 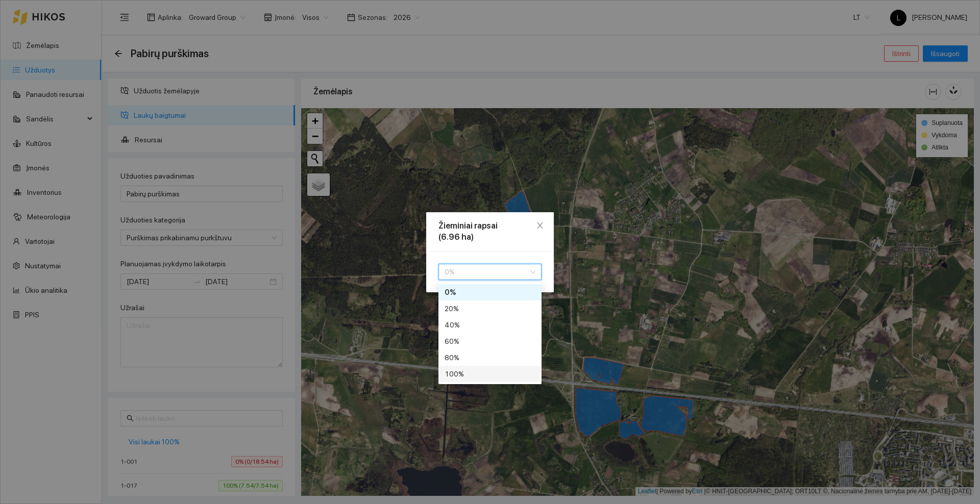 What do you see at coordinates (490, 325) in the screenshot?
I see `div: 40 %` at bounding box center [490, 325].